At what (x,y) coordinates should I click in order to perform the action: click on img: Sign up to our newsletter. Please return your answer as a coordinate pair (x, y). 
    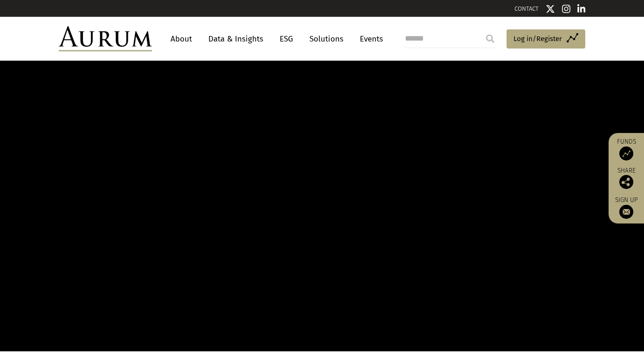
    Looking at the image, I should click on (626, 212).